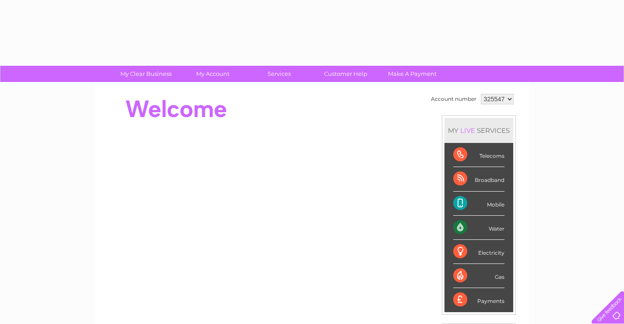  I want to click on div: Mobile, so click(479, 203).